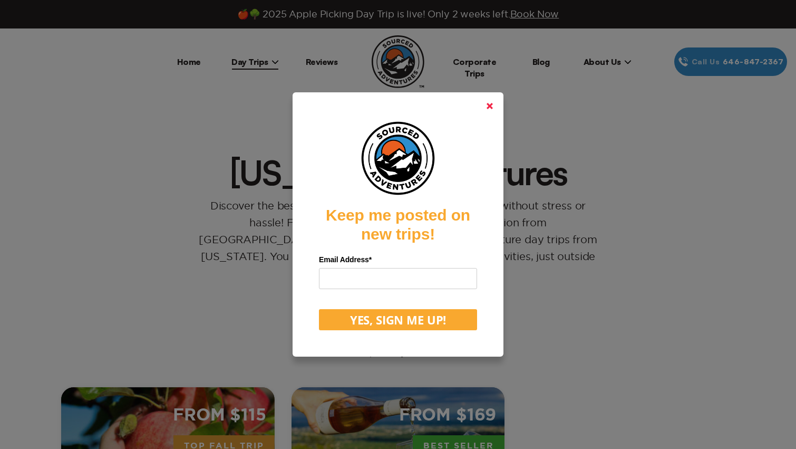 Image resolution: width=796 pixels, height=449 pixels. I want to click on strong: Keep me posted on new trips!, so click(398, 224).